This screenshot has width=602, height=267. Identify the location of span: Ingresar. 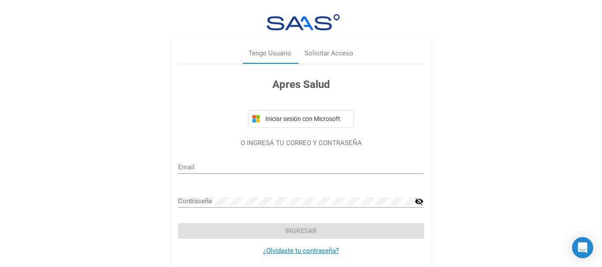
(301, 231).